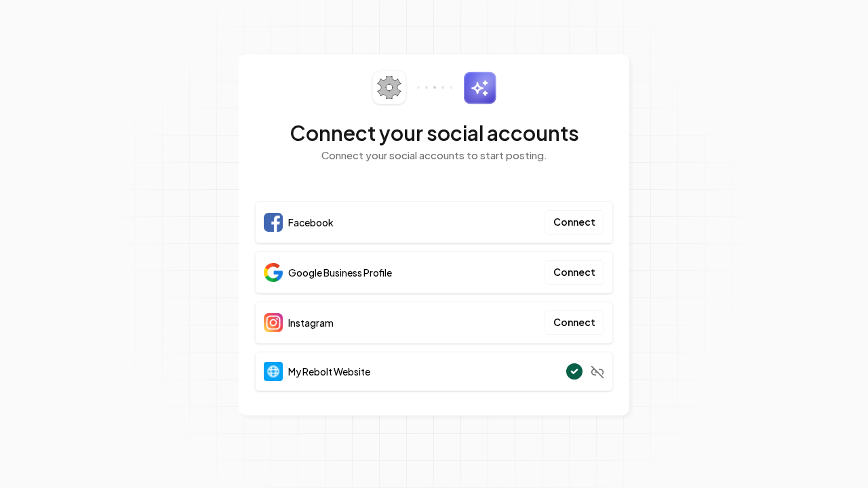 The height and width of the screenshot is (488, 868). Describe the element at coordinates (434, 156) in the screenshot. I see `p: Connect your social accounts to start posting.` at that location.